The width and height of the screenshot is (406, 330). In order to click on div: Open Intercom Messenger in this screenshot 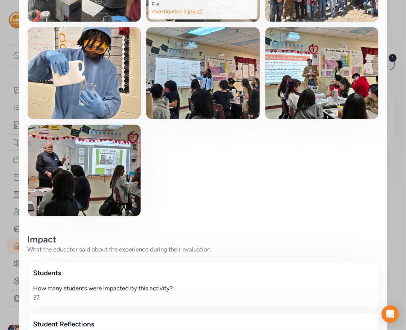, I will do `click(390, 314)`.